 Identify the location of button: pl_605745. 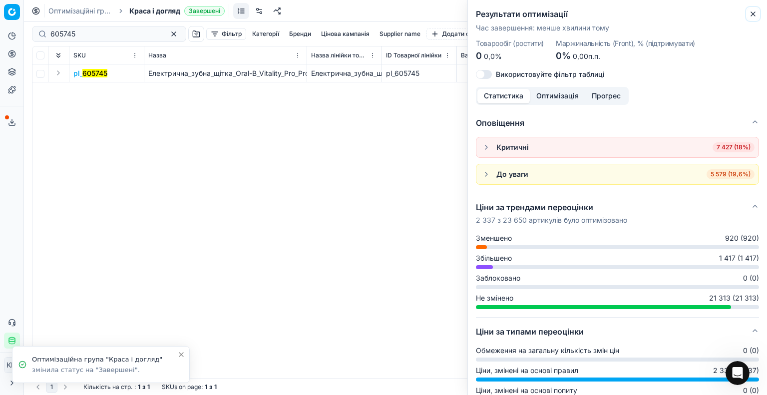
(90, 73).